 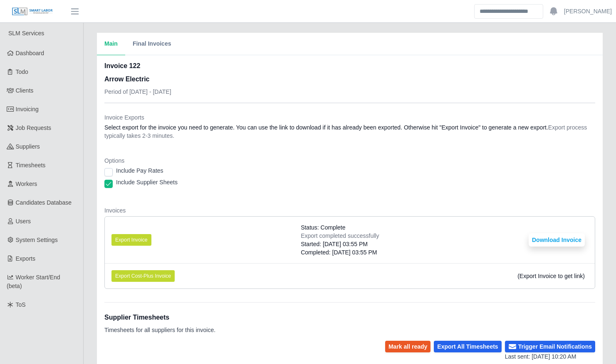 What do you see at coordinates (350, 132) in the screenshot?
I see `dd: Select export for the invoice you need to generate. You can use the link to download if it has al...` at bounding box center [350, 132].